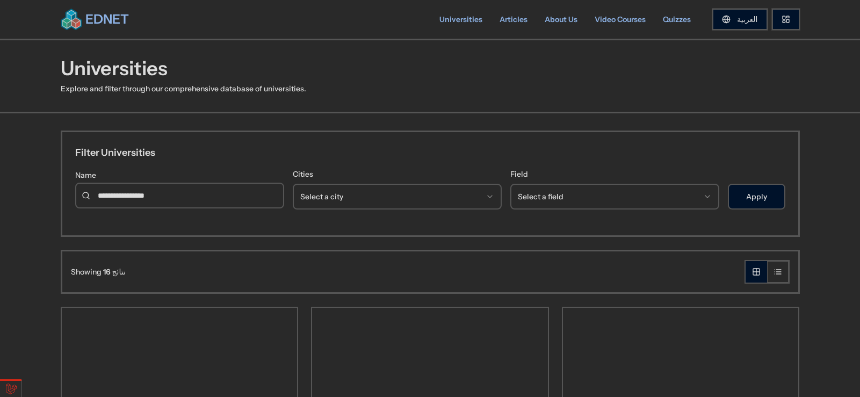 This screenshot has width=860, height=397. What do you see at coordinates (430, 89) in the screenshot?
I see `p: Explore and filter through our comprehensive database of universities.` at bounding box center [430, 89].